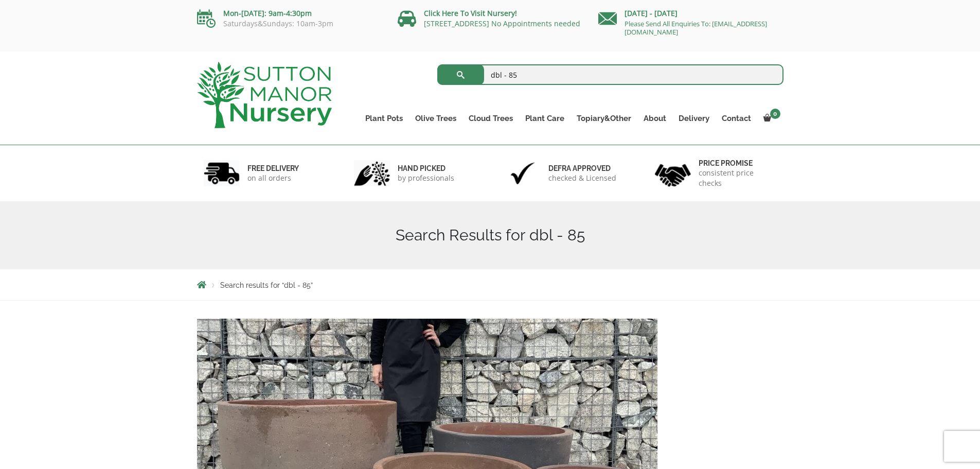 Image resolution: width=980 pixels, height=469 pixels. Describe the element at coordinates (490, 285) in the screenshot. I see `nav: Breadcrumbs` at that location.